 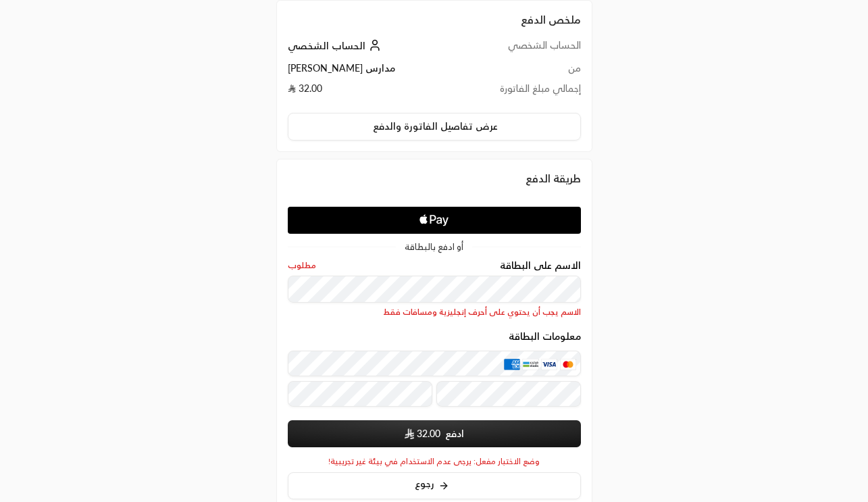 I want to click on span: وضع الاختبار مفعل: يرجى عدم الاستخدام في بيئة غير تجريبية!, so click(x=434, y=461).